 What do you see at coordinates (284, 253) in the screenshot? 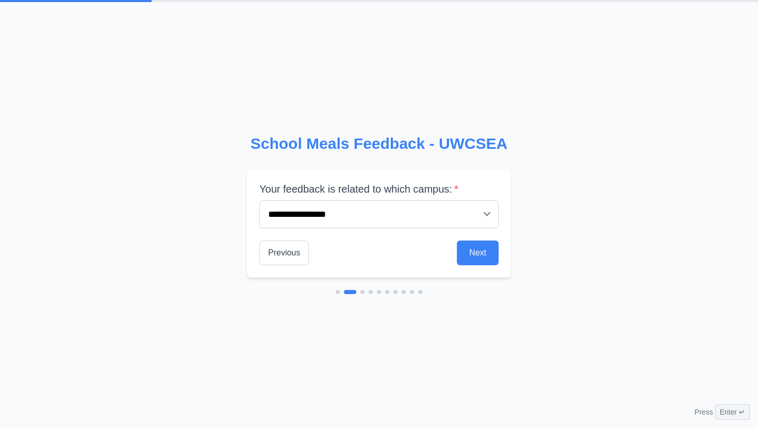
I see `button: Previous` at bounding box center [284, 253].